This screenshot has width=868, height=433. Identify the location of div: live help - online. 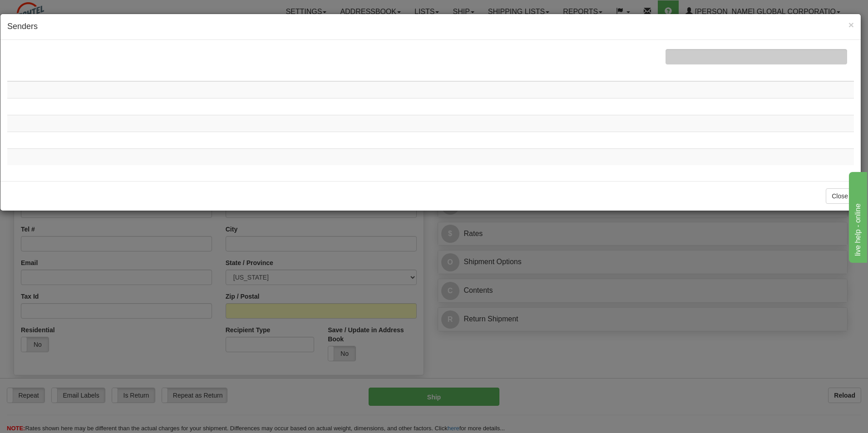
(46, 11).